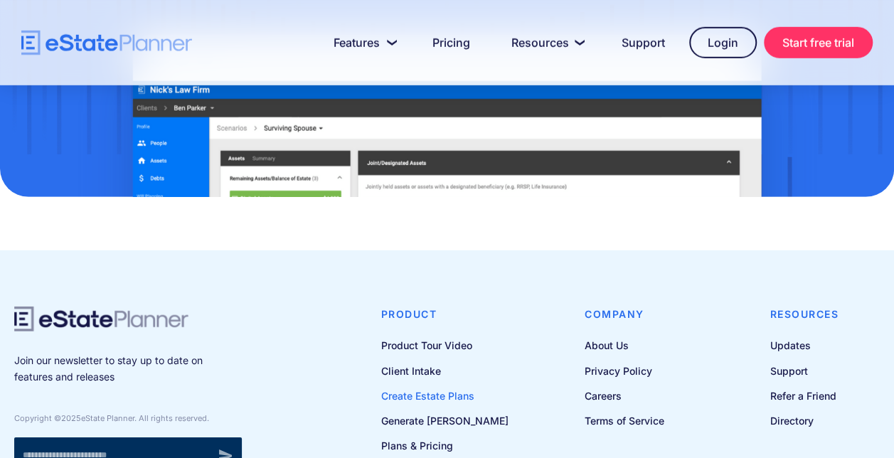 The height and width of the screenshot is (458, 894). Describe the element at coordinates (444, 345) in the screenshot. I see `a: Product Tour Video` at that location.